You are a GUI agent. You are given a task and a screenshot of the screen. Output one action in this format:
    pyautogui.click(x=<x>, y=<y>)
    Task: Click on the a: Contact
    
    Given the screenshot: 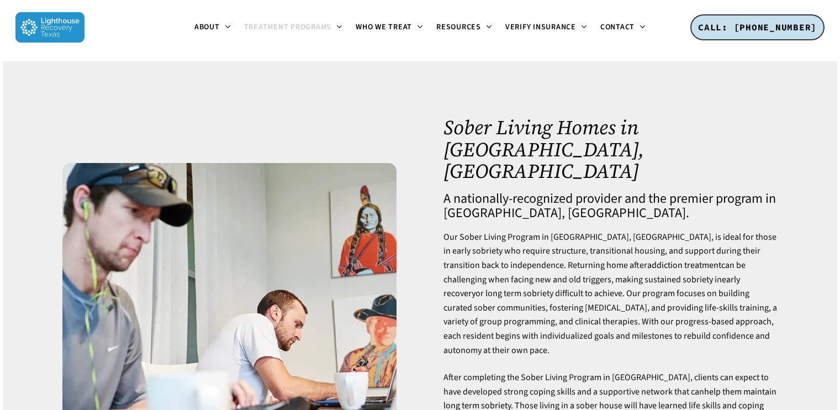 What is the action you would take?
    pyautogui.click(x=623, y=28)
    